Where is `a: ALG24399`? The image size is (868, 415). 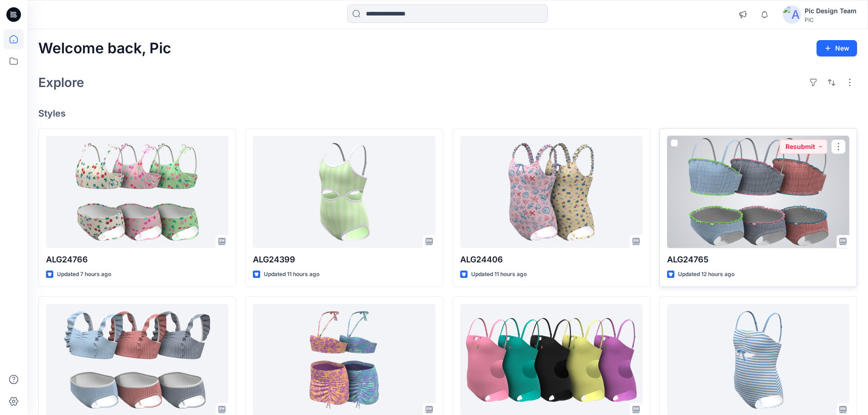 a: ALG24399 is located at coordinates (344, 191).